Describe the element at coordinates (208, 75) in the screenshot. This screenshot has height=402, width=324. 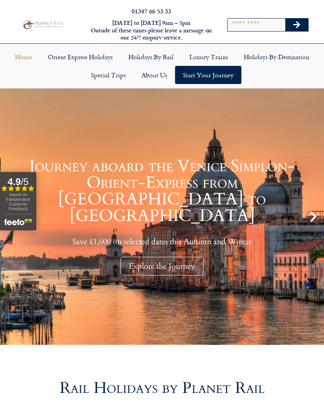
I see `a: Start your Journey` at that location.